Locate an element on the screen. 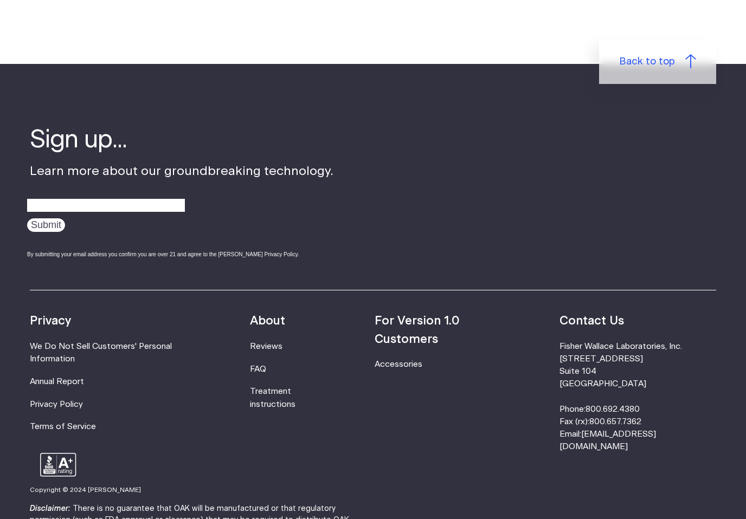 This screenshot has height=519, width=746. a: Reviews is located at coordinates (266, 346).